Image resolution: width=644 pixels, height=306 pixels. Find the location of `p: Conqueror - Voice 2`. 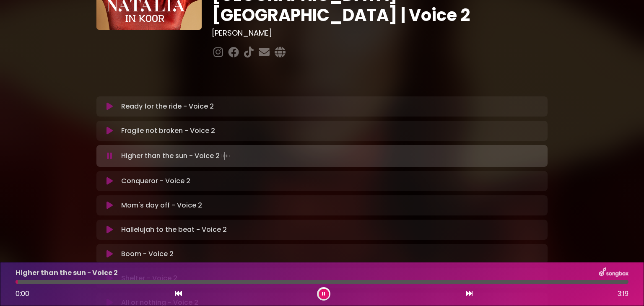

p: Conqueror - Voice 2 is located at coordinates (156, 181).